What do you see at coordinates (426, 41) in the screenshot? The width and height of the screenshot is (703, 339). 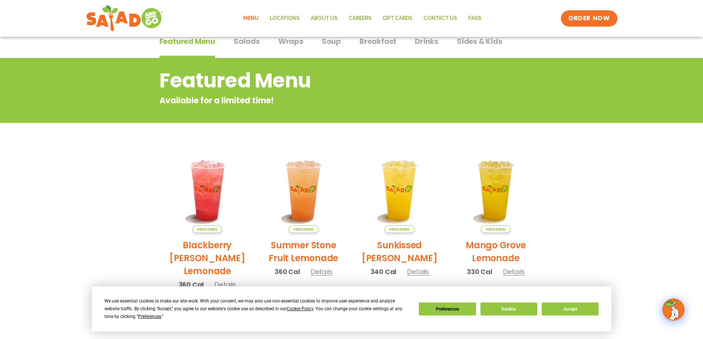 I see `span: Drinks` at bounding box center [426, 41].